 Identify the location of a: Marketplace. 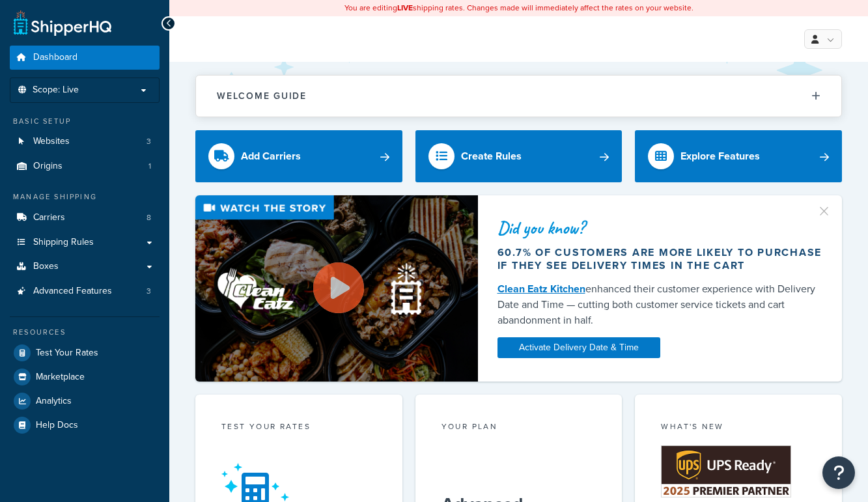
(84, 377).